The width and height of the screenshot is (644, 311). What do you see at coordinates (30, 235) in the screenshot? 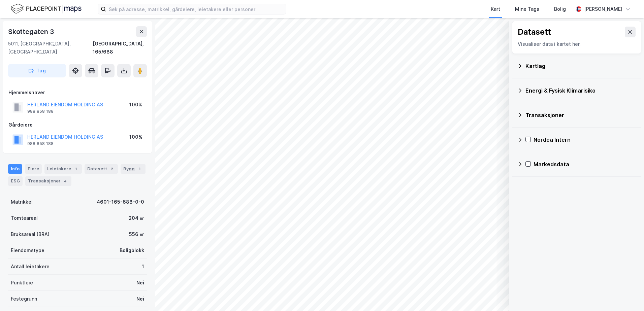
I see `div: Bruksareal (BRA)` at bounding box center [30, 235].